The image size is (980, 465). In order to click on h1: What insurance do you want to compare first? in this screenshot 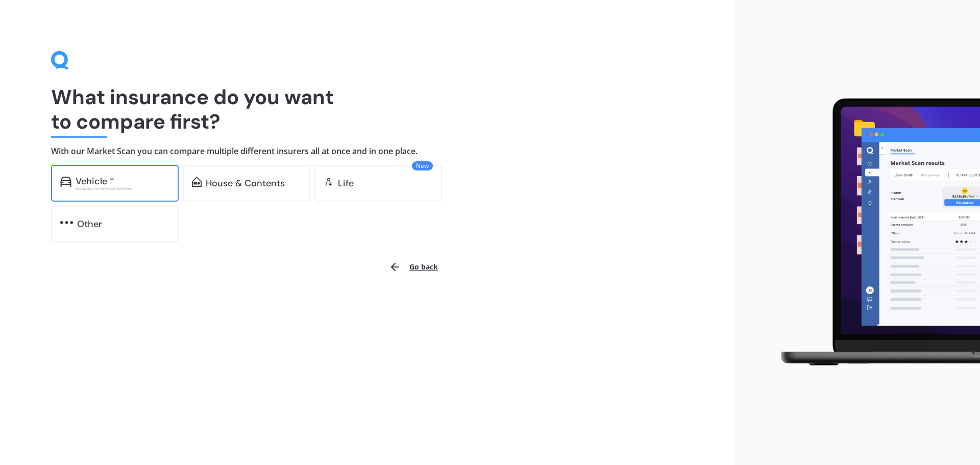, I will do `click(368, 109)`.